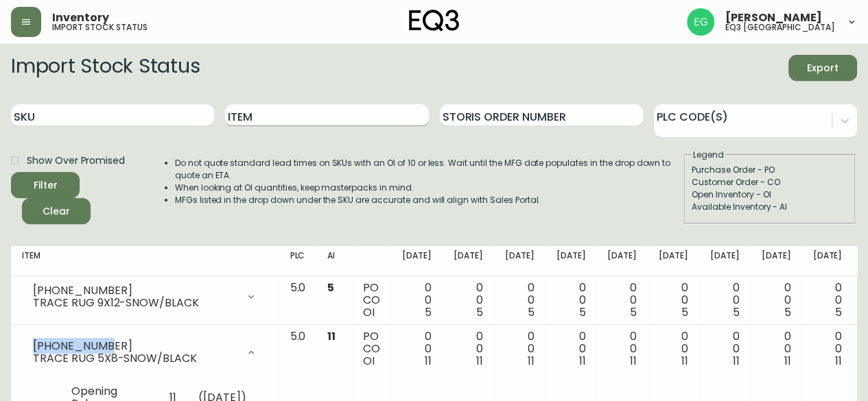  What do you see at coordinates (135, 359) in the screenshot?
I see `div: TRACE RUG 5X8-SNOW/BLACK` at bounding box center [135, 359].